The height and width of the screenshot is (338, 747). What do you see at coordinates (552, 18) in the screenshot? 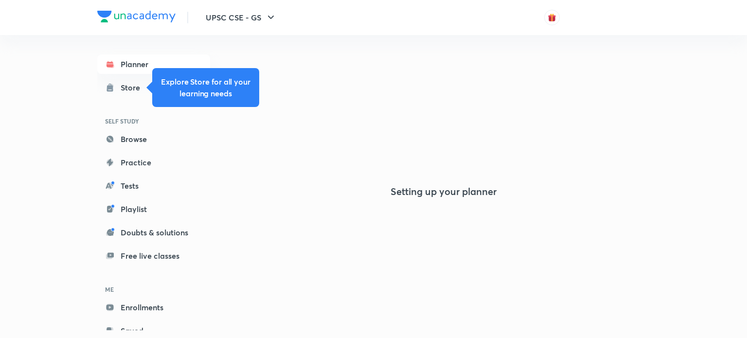
I see `button: avatar` at bounding box center [552, 18].